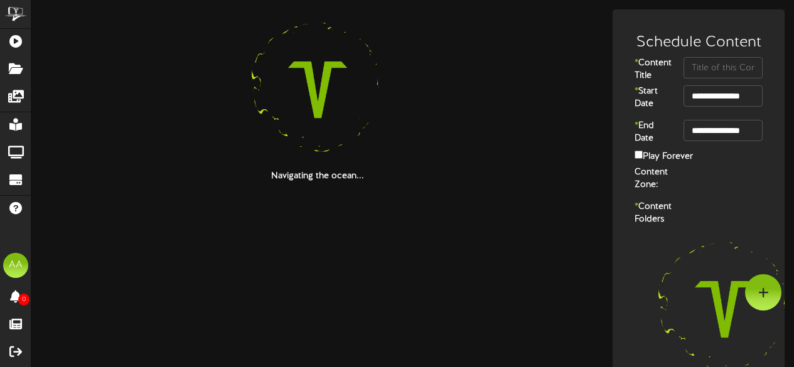 The image size is (794, 367). What do you see at coordinates (663, 156) in the screenshot?
I see `label: Play Forever` at bounding box center [663, 156].